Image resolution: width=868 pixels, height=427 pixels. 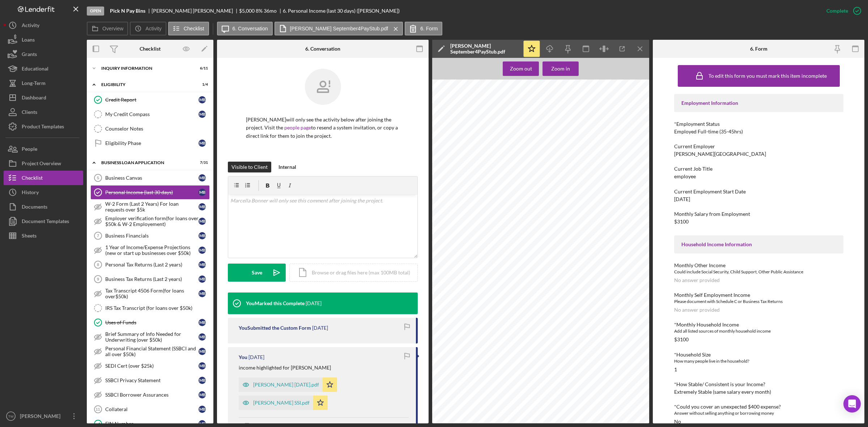 What do you see at coordinates (489, 205) in the screenshot?
I see `span: 250713` at bounding box center [489, 205].